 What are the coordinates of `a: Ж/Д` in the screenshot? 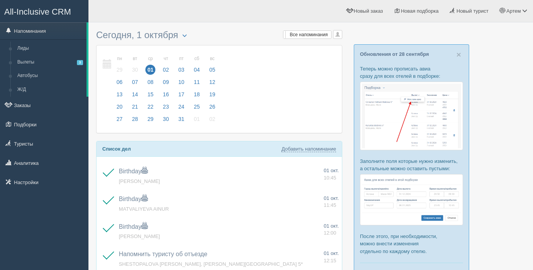 It's located at (50, 90).